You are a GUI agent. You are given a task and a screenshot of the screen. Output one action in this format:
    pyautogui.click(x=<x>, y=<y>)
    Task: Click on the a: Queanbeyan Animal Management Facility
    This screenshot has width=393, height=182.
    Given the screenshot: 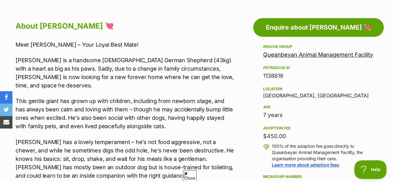 What is the action you would take?
    pyautogui.click(x=318, y=54)
    